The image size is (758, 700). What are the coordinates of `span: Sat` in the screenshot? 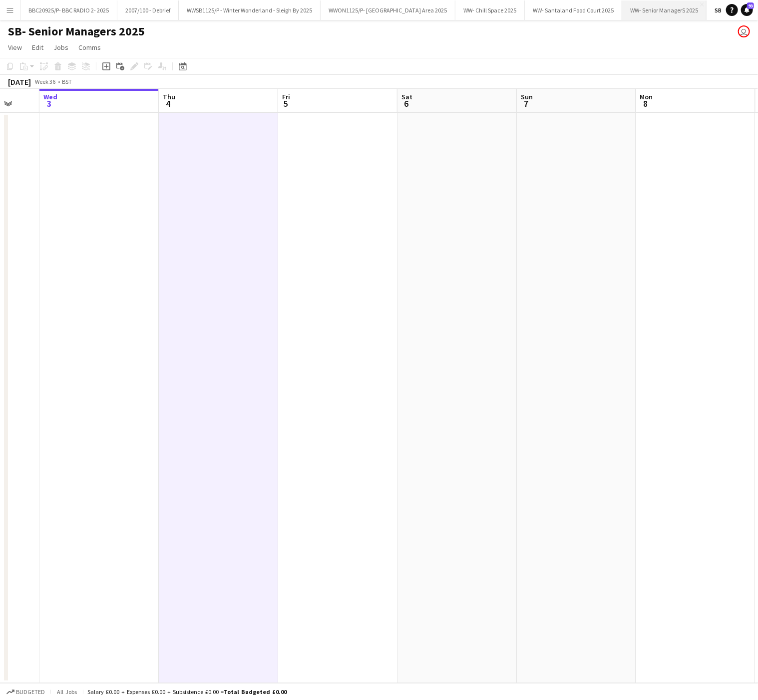 It's located at (407, 97).